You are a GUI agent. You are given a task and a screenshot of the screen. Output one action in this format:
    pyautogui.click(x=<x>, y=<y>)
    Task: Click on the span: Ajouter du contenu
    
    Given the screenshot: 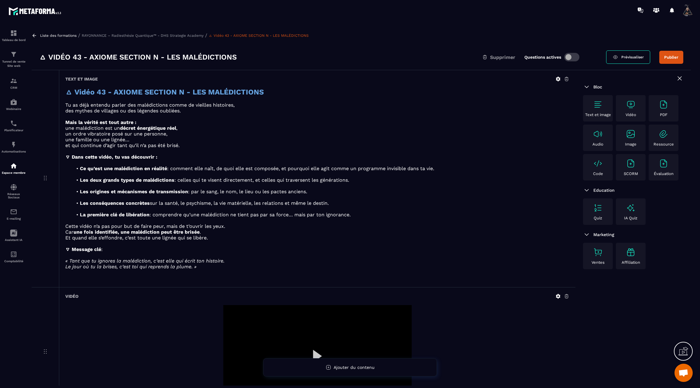 What is the action you would take?
    pyautogui.click(x=354, y=367)
    